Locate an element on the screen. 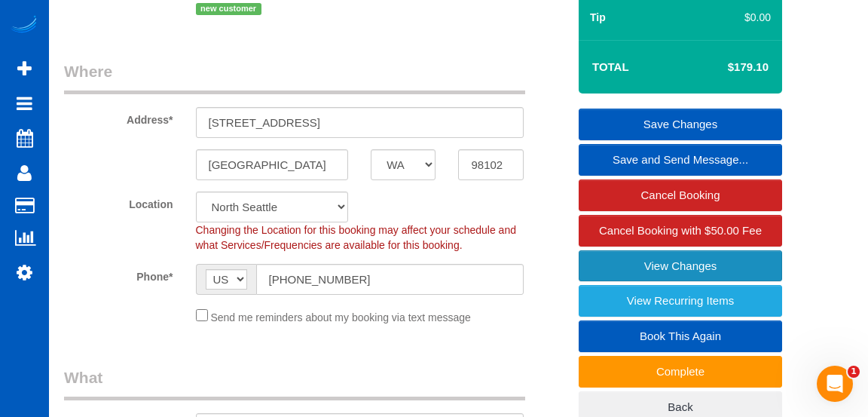 The image size is (868, 417). span: new customer is located at coordinates (228, 9).